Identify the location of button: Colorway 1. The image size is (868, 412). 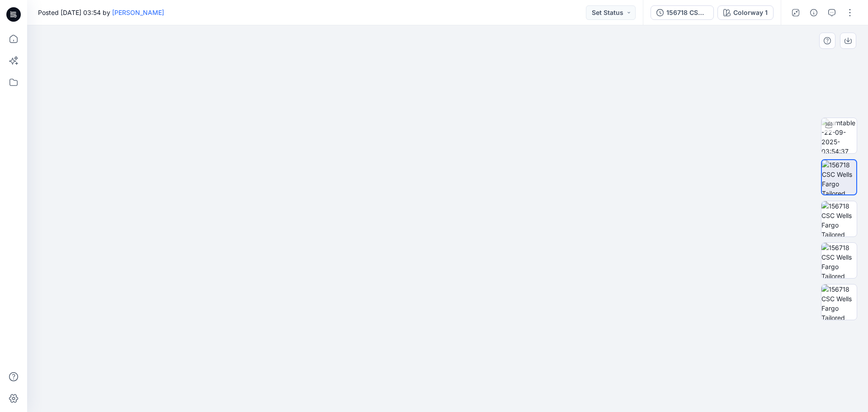
(745, 12).